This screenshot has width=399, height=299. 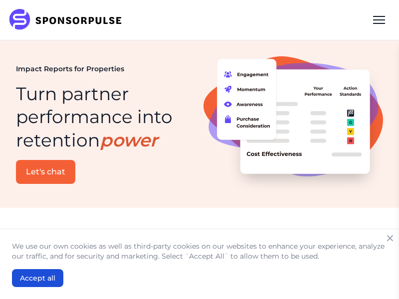 I want to click on div: Menu, so click(x=379, y=20).